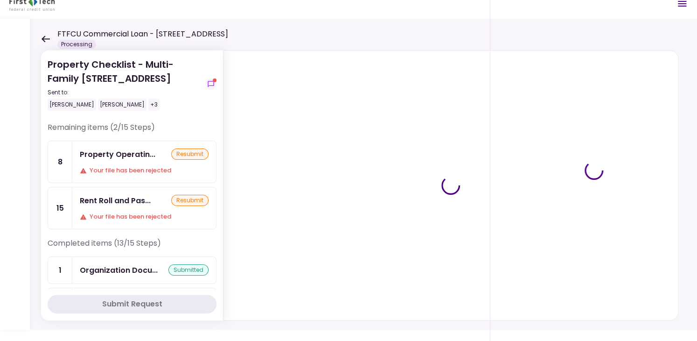 The height and width of the screenshot is (341, 697). I want to click on a: 1Organization Documents for Borrowing Entitysubmitted, so click(132, 270).